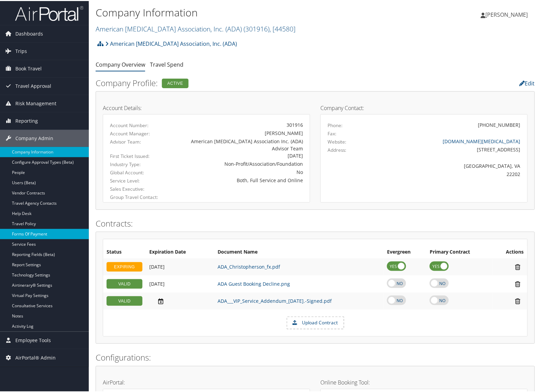  I want to click on a: Company Overview, so click(121, 64).